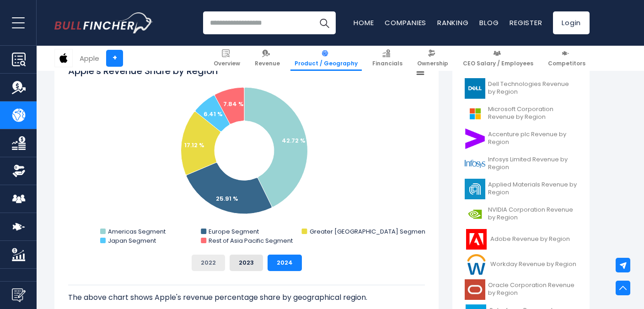 This screenshot has height=309, width=644. I want to click on img: INFY logo, so click(475, 164).